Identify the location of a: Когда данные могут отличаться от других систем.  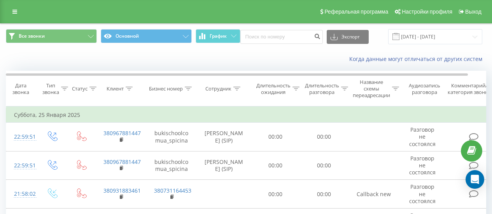
(418, 59).